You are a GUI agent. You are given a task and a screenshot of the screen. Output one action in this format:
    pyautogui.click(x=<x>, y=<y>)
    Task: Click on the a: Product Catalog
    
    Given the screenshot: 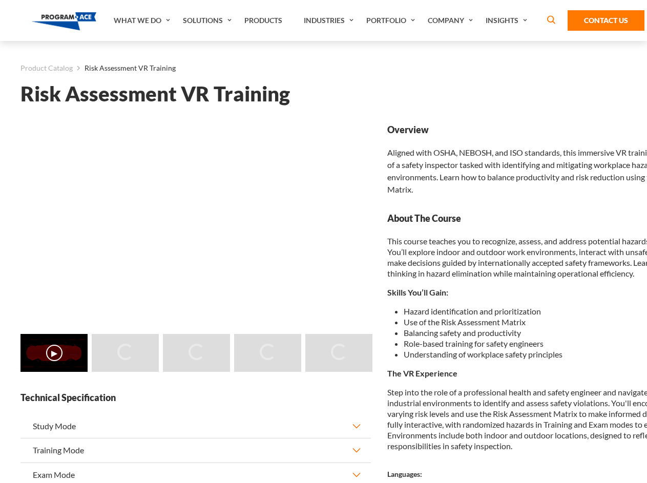 What is the action you would take?
    pyautogui.click(x=47, y=68)
    